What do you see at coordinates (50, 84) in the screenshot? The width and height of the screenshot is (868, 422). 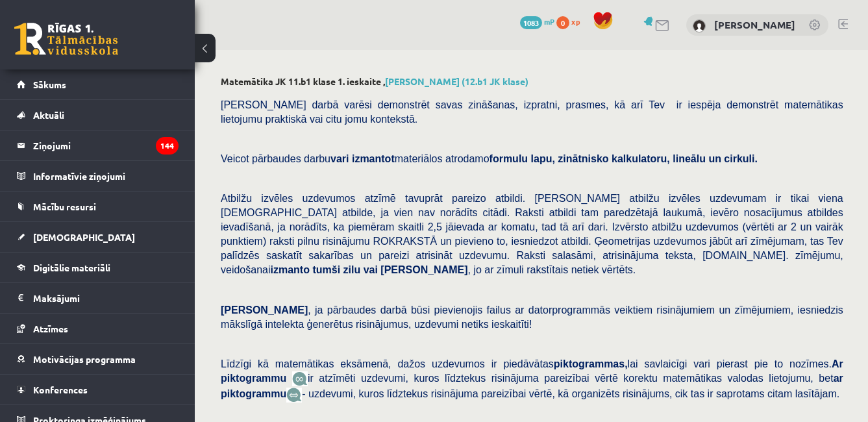 I see `span: Sākums` at bounding box center [50, 84].